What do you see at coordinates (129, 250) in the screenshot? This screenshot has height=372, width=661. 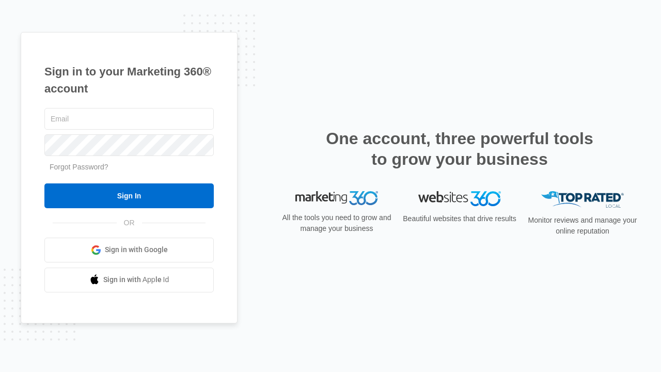 I see `a: Sign in with Google` at bounding box center [129, 250].